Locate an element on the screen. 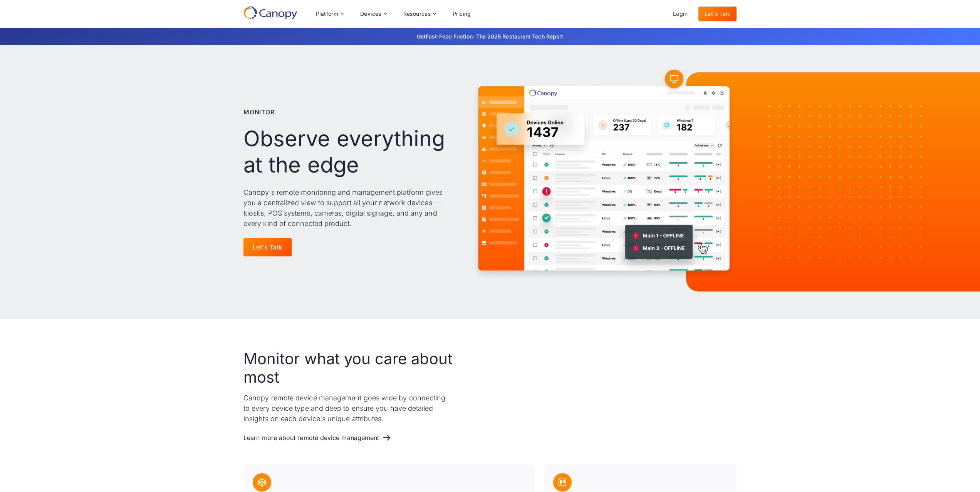  p: Canopy remote device management goes wide by connecting to every device type and deep to ensure y... is located at coordinates (348, 408).